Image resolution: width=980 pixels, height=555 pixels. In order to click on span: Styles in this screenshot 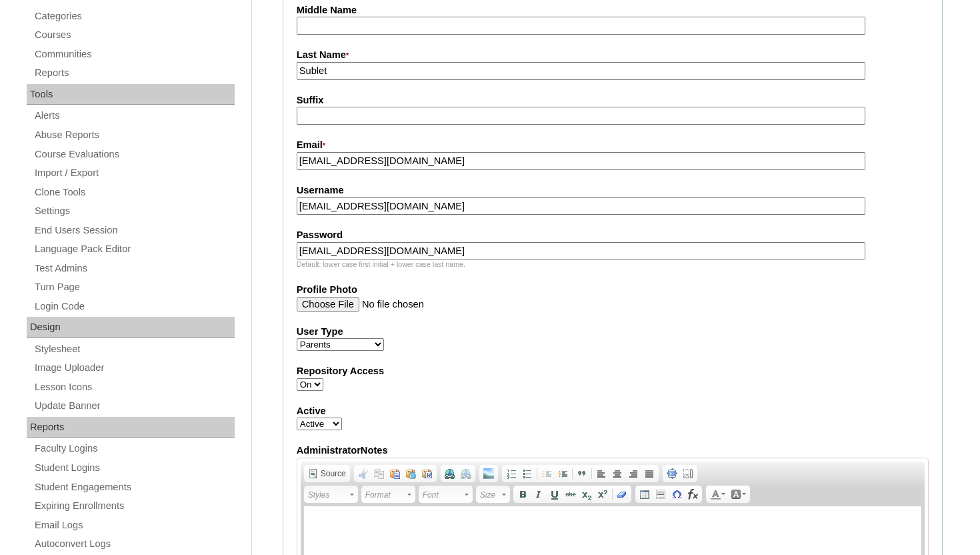, I will do `click(328, 494)`.